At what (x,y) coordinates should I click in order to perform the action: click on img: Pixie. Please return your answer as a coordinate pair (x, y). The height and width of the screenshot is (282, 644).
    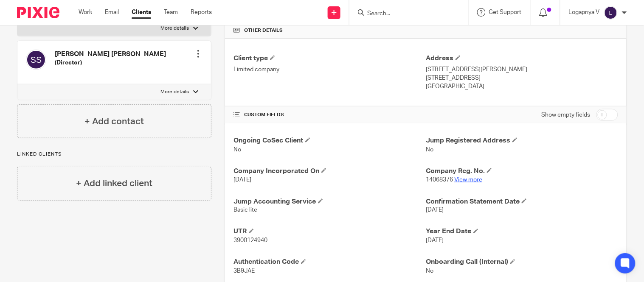
    Looking at the image, I should click on (38, 12).